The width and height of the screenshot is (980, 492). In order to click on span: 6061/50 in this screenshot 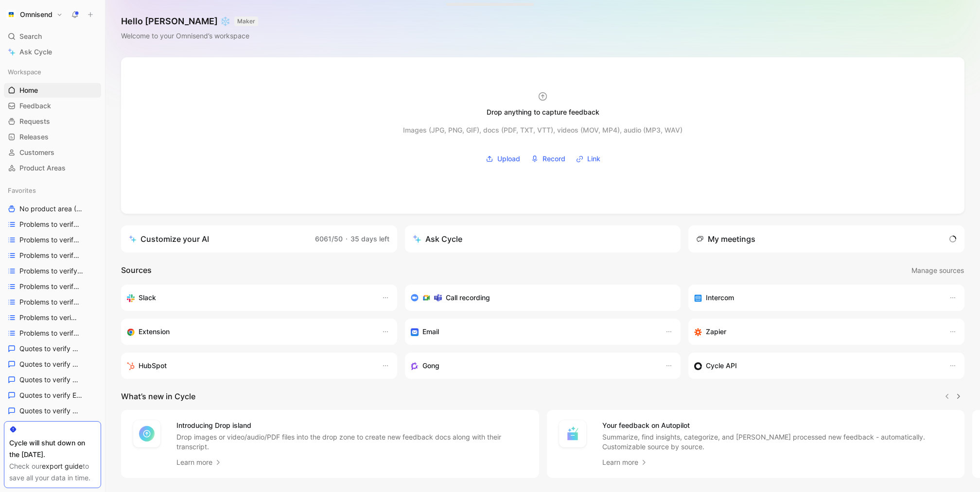, I will do `click(329, 238)`.